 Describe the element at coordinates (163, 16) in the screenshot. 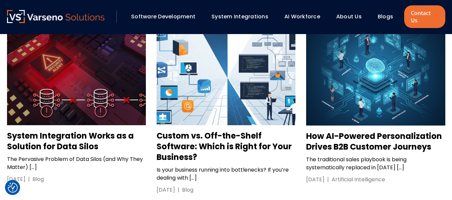

I see `a: Software Development` at that location.